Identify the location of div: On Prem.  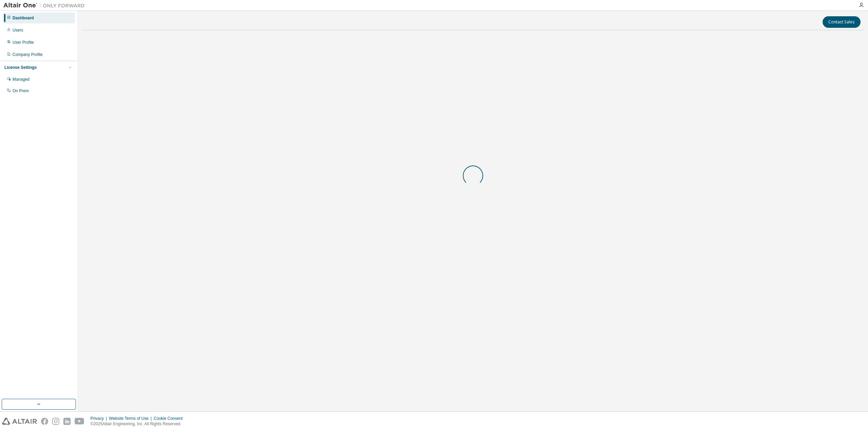
(21, 91).